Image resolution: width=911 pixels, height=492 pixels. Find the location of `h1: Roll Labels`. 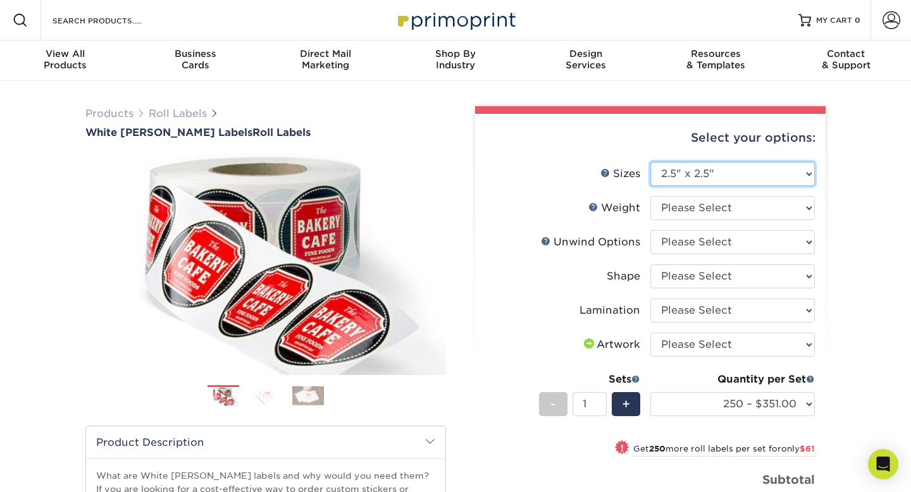

h1: Roll Labels is located at coordinates (266, 132).